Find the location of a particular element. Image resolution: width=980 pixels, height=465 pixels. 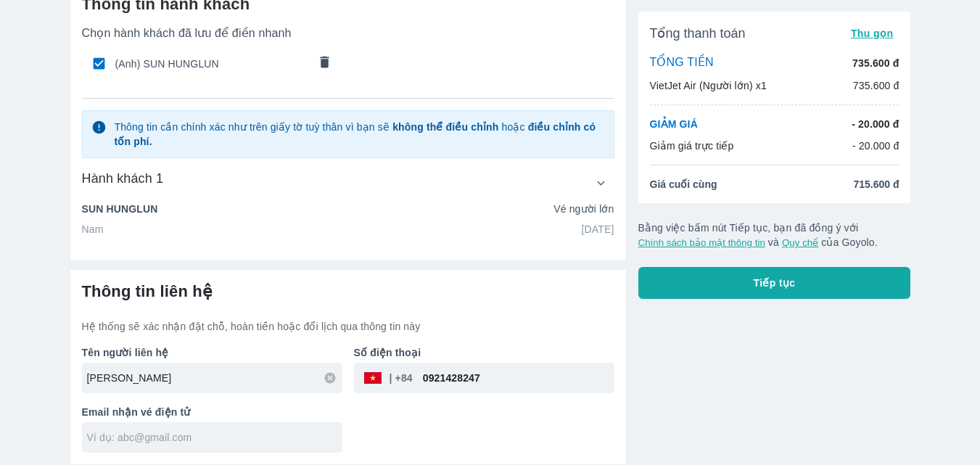

p: VietJet Air (Người lớn) x1 is located at coordinates (708, 86).